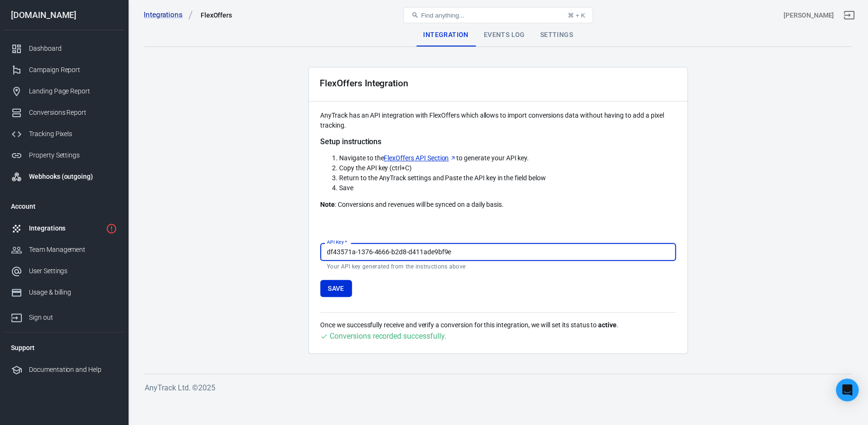 This screenshot has width=868, height=425. Describe the element at coordinates (64, 206) in the screenshot. I see `li: Account` at that location.